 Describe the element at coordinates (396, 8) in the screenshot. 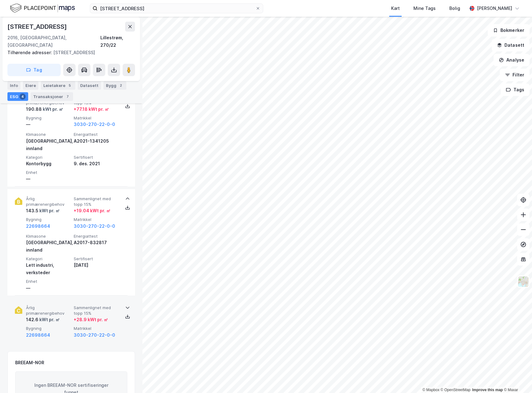

I see `div: Kart` at that location.